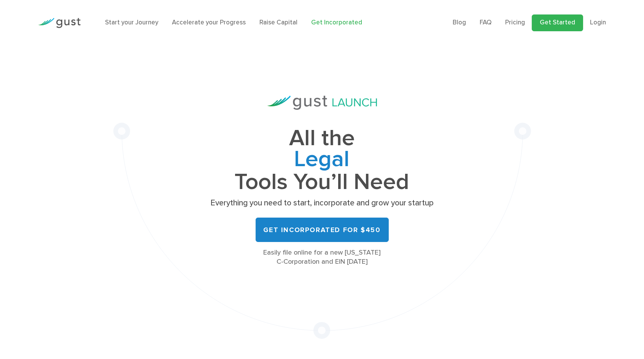 This screenshot has width=644, height=359. Describe the element at coordinates (279, 22) in the screenshot. I see `a: Raise Capital` at that location.